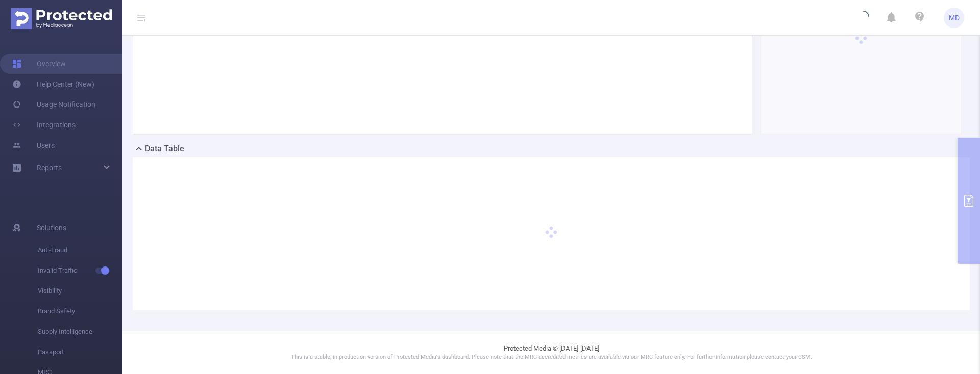 This screenshot has width=980, height=374. Describe the element at coordinates (80, 312) in the screenshot. I see `span: Brand Safety` at that location.